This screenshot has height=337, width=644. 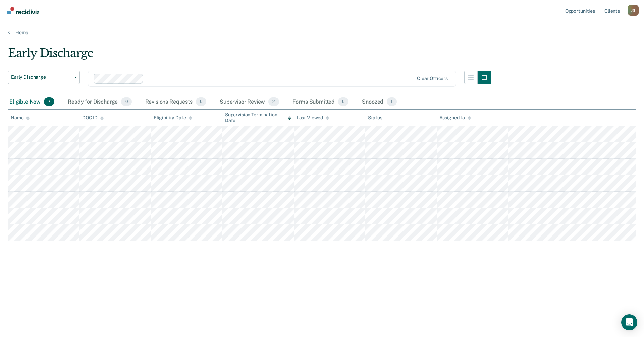 What do you see at coordinates (20, 118) in the screenshot?
I see `div: Name` at bounding box center [20, 118].